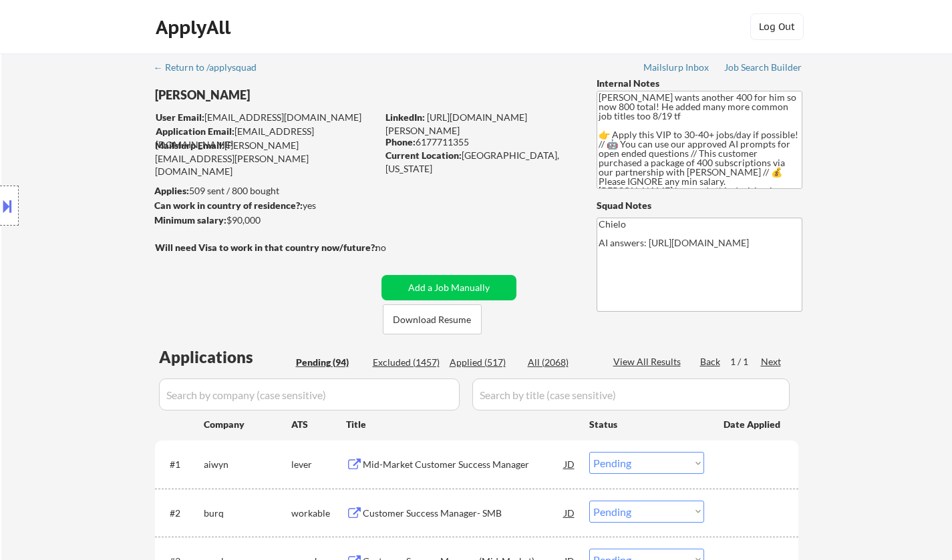 The image size is (952, 560). Describe the element at coordinates (432, 319) in the screenshot. I see `button: Download Resume` at that location.